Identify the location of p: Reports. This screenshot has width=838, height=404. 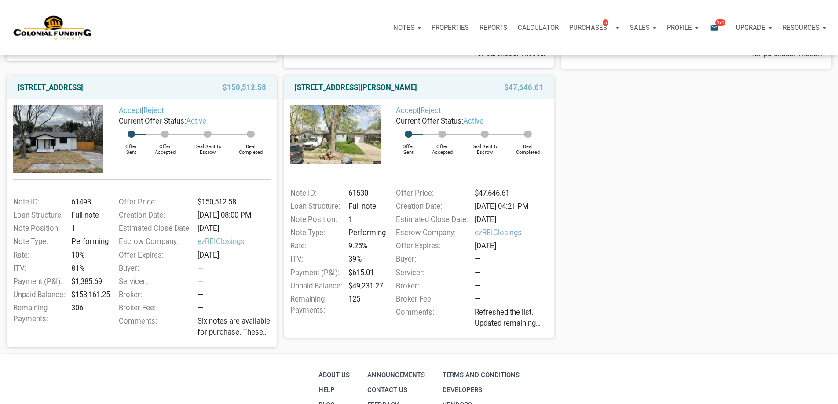
(493, 28).